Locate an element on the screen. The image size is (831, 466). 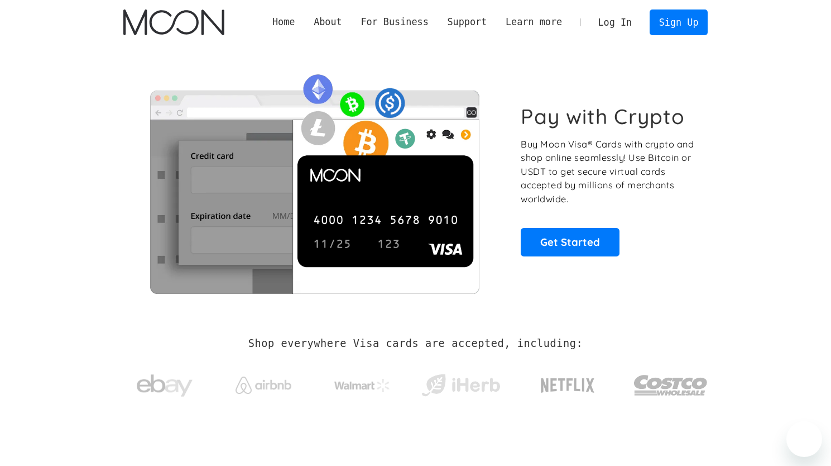
p: Buy Moon Visa® Cards with crypto and shop online seamlessly! Use Bitcoin or USDT to get secure vi... is located at coordinates (608, 171).